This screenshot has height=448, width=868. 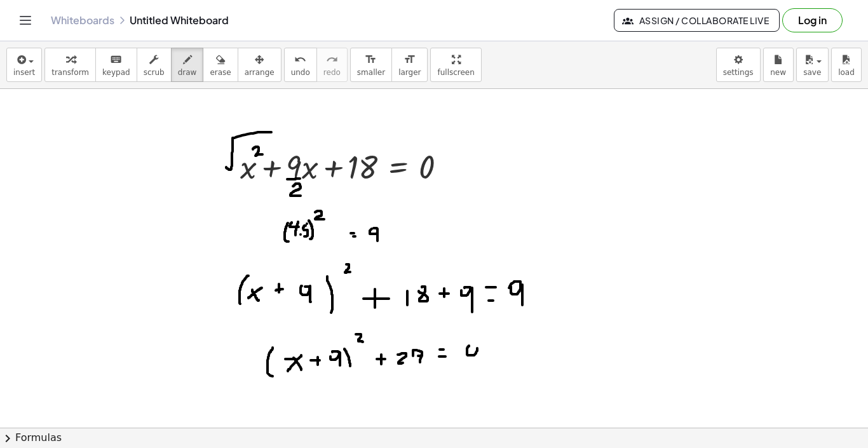 I want to click on button: transform, so click(x=70, y=65).